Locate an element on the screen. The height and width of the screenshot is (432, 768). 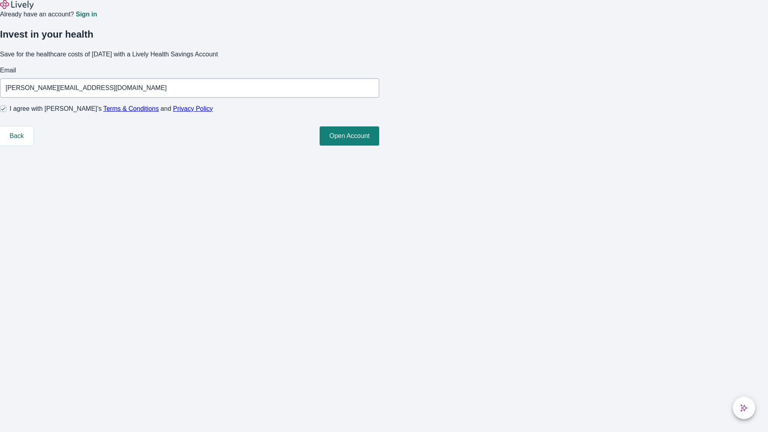
button: Open Account is located at coordinates (349, 136).